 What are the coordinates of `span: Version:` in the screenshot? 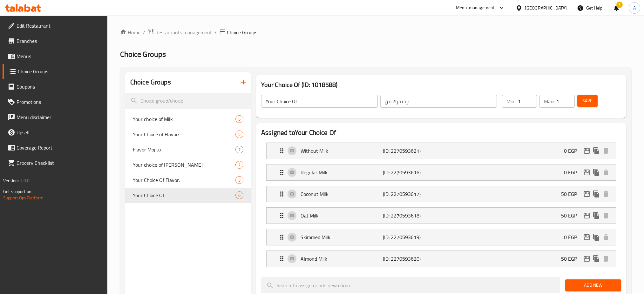 It's located at (11, 180).